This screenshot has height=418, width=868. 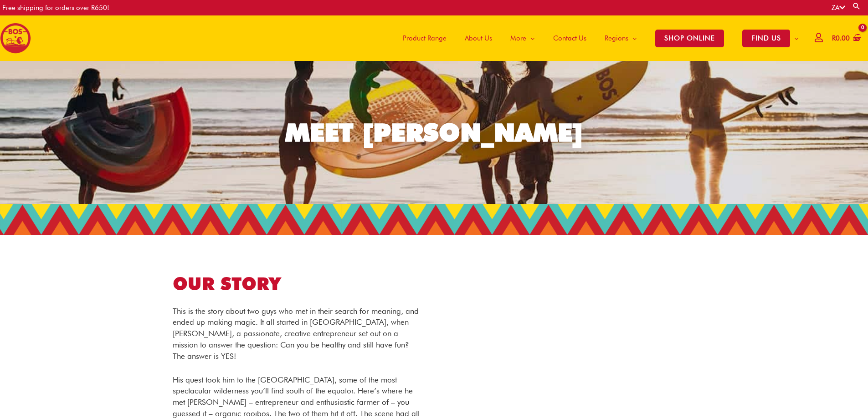 What do you see at coordinates (857, 6) in the screenshot?
I see `a: Search button` at bounding box center [857, 6].